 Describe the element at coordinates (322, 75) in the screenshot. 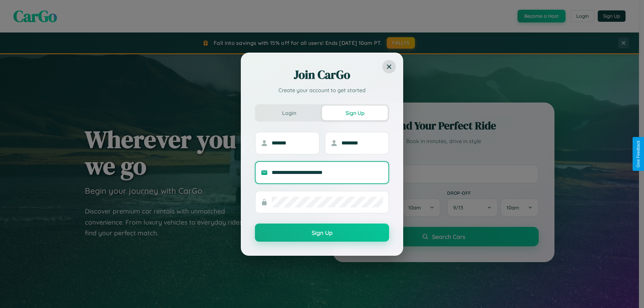

I see `h2: Join CarGo` at that location.